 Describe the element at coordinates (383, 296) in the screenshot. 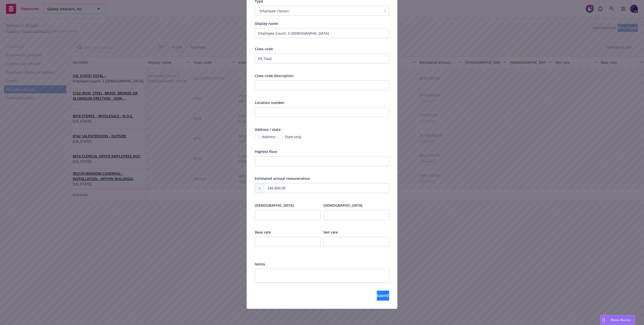

I see `span: Submit` at that location.